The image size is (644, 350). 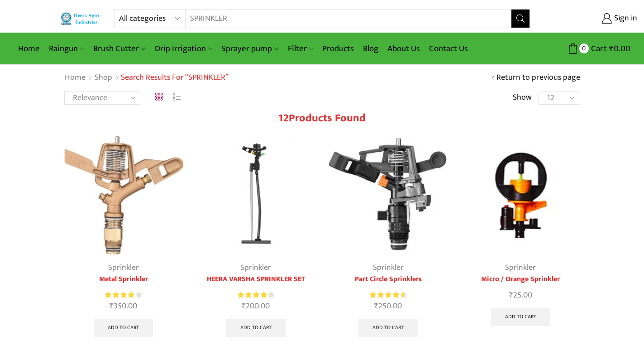 I want to click on a: Blog, so click(x=370, y=48).